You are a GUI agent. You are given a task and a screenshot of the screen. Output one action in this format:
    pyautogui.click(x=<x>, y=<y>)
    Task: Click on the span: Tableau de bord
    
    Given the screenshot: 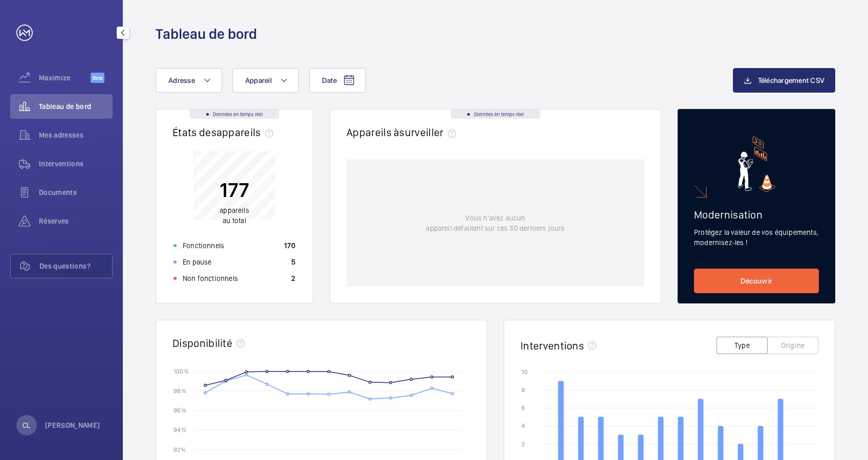 What is the action you would take?
    pyautogui.click(x=76, y=106)
    